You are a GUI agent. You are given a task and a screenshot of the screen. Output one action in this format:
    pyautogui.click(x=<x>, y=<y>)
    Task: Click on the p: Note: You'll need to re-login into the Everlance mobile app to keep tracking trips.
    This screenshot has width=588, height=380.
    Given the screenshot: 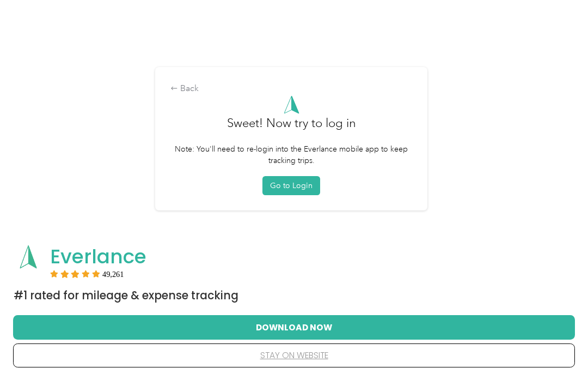 What is the action you would take?
    pyautogui.click(x=291, y=155)
    